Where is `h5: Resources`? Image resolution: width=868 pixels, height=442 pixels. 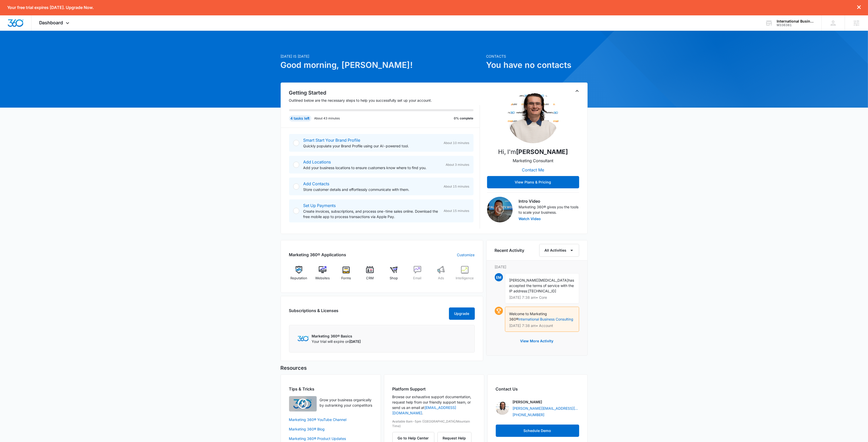
h5: Resources is located at coordinates (434, 368).